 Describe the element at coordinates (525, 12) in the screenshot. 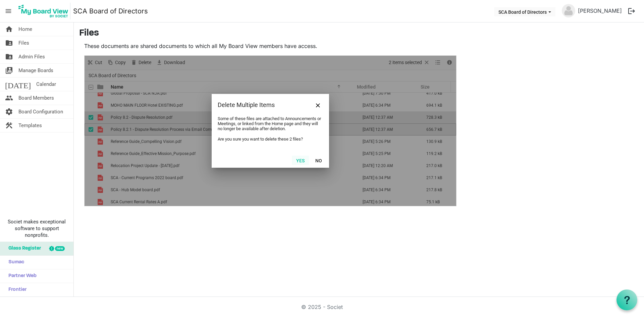

I see `button: SCA Board of Directors dropdownbutton` at that location.